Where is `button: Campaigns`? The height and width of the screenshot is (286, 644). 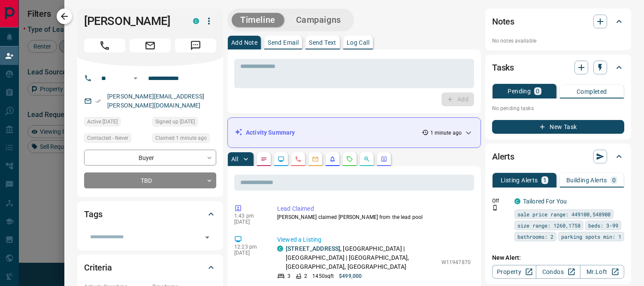
button: Campaigns is located at coordinates (319, 20).